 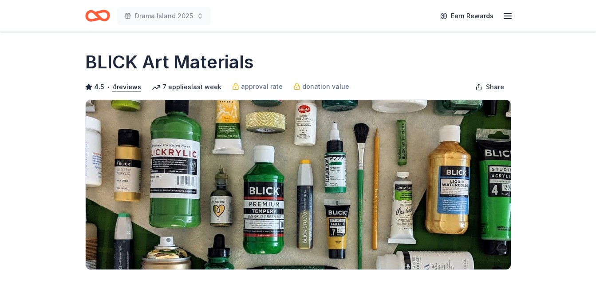 What do you see at coordinates (186, 87) in the screenshot?
I see `div: 7 applies last week` at bounding box center [186, 87].